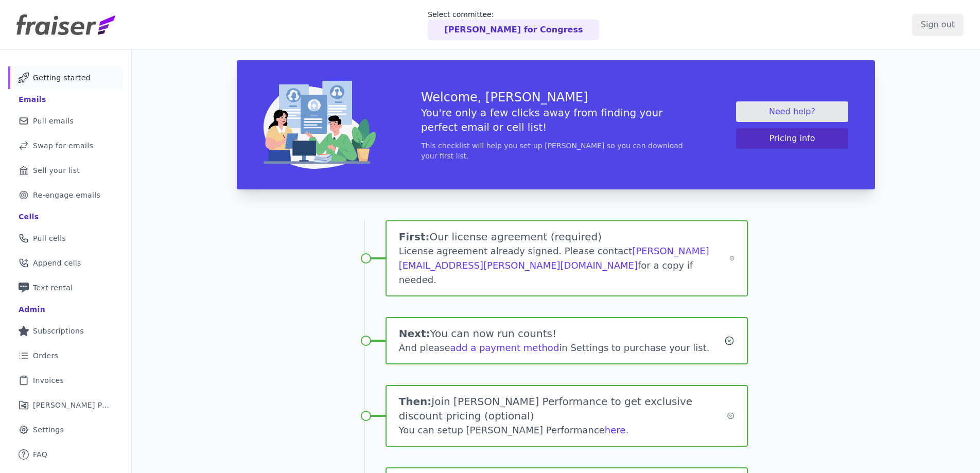  I want to click on a: Append cells, so click(65, 263).